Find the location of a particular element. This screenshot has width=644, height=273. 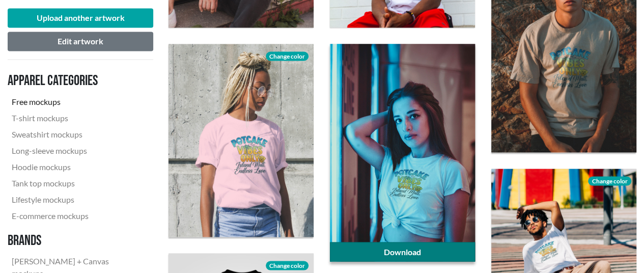

a: Download is located at coordinates (402, 251).